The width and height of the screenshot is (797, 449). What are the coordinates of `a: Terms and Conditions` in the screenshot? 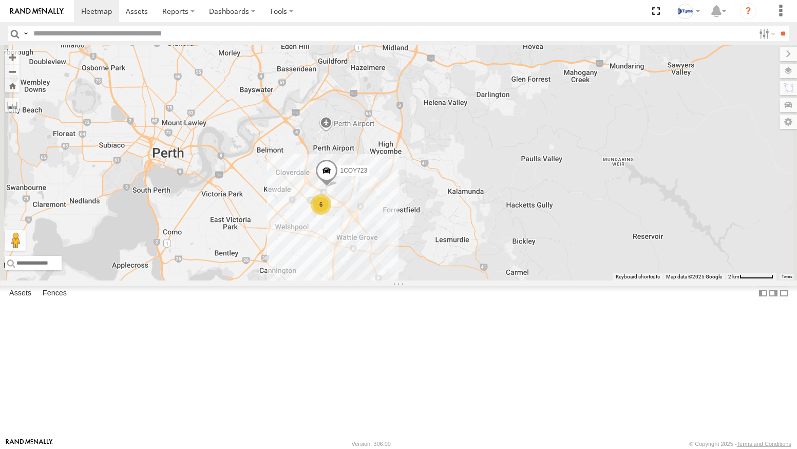 It's located at (764, 444).